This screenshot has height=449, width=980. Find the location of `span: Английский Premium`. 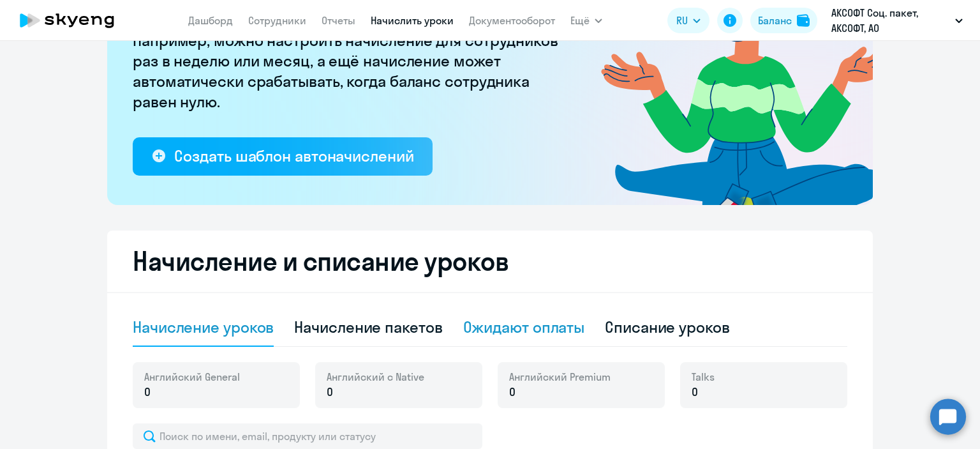

span: Английский Premium is located at coordinates (559, 377).